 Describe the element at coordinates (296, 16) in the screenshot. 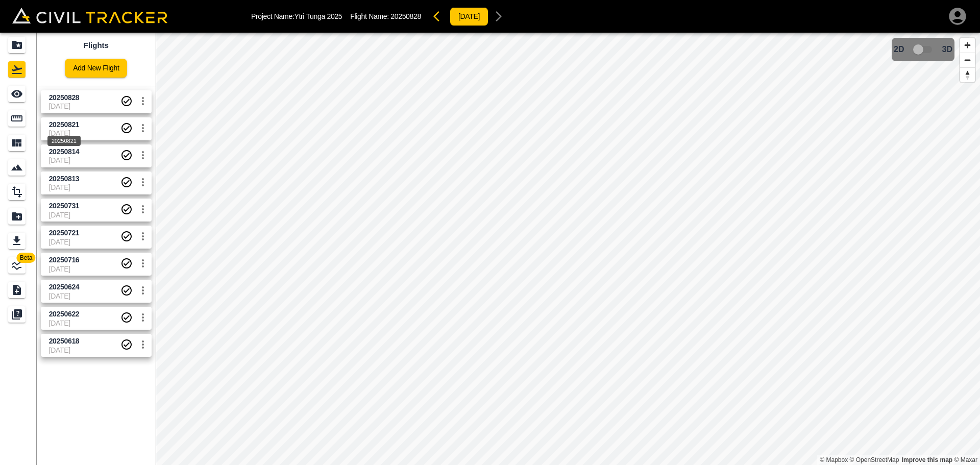

I see `p: Project Name: Ytri Tunga 2025` at that location.